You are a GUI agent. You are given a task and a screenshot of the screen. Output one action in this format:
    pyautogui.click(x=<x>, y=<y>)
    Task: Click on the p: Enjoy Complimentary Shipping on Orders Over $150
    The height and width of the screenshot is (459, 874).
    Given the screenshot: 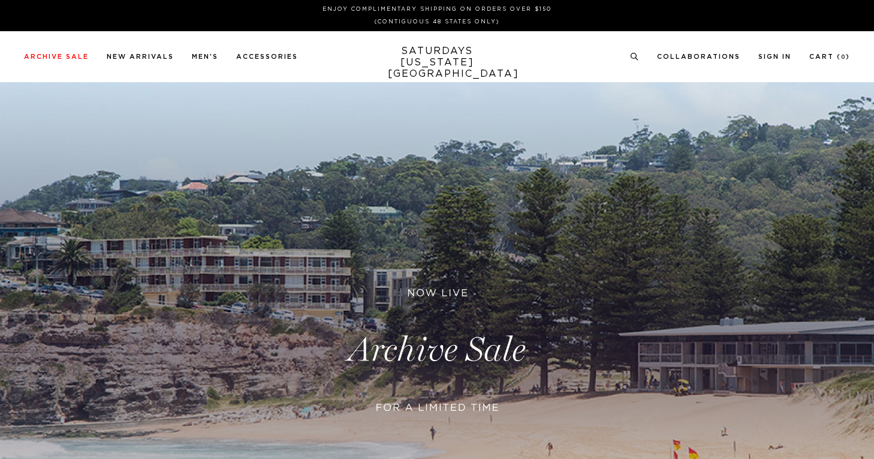 What is the action you would take?
    pyautogui.click(x=437, y=9)
    